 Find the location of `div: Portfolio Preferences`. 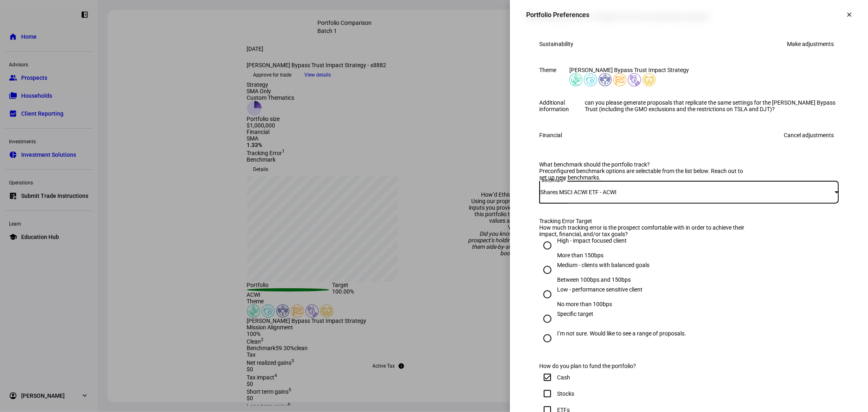

div: Portfolio Preferences is located at coordinates (558, 15).